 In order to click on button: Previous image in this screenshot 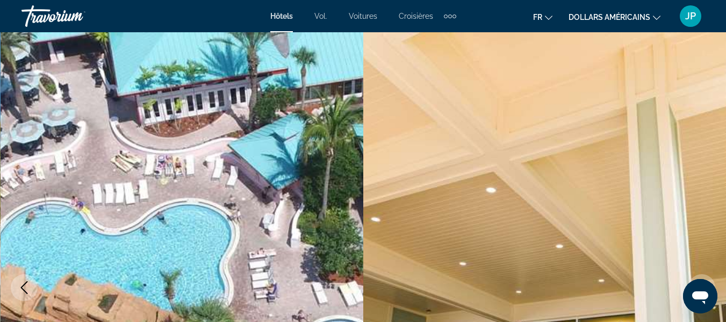, I will do `click(24, 287)`.